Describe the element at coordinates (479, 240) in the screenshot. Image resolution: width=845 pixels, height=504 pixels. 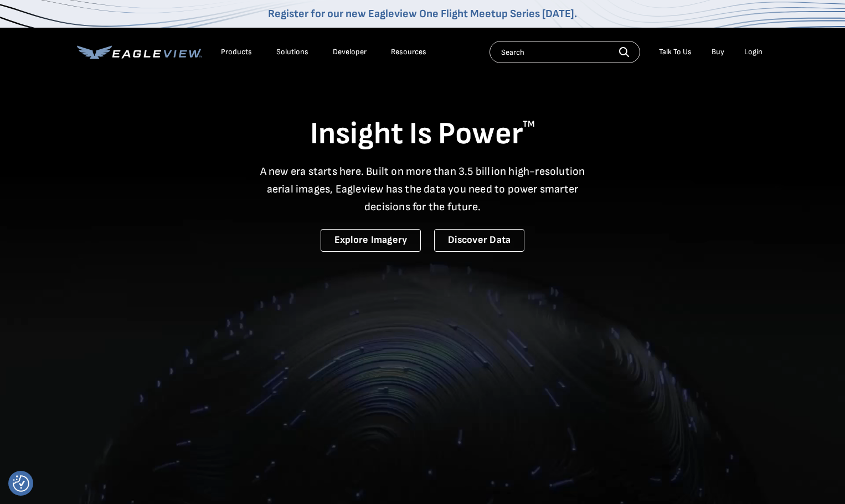
I see `a: Discover Data` at that location.